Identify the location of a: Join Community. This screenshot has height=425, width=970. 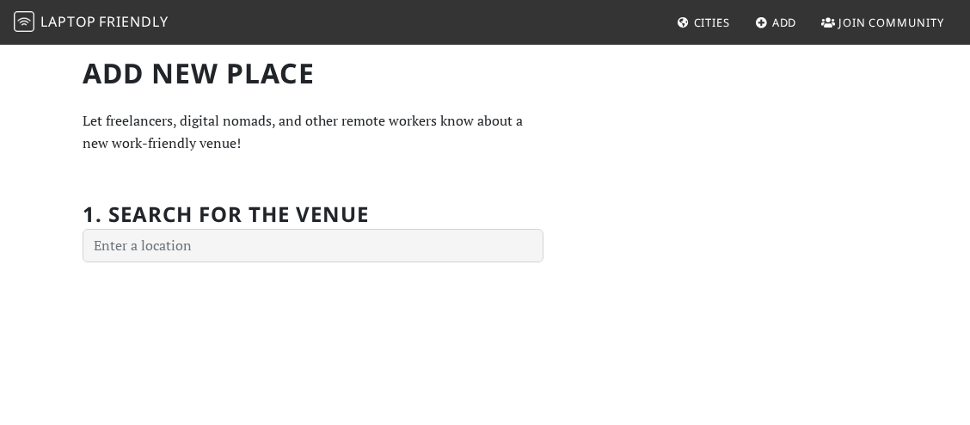
(883, 22).